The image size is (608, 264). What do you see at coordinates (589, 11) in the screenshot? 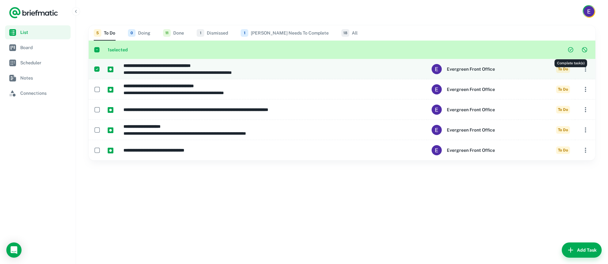
I see `img: Evergreen Front Office` at bounding box center [589, 11].